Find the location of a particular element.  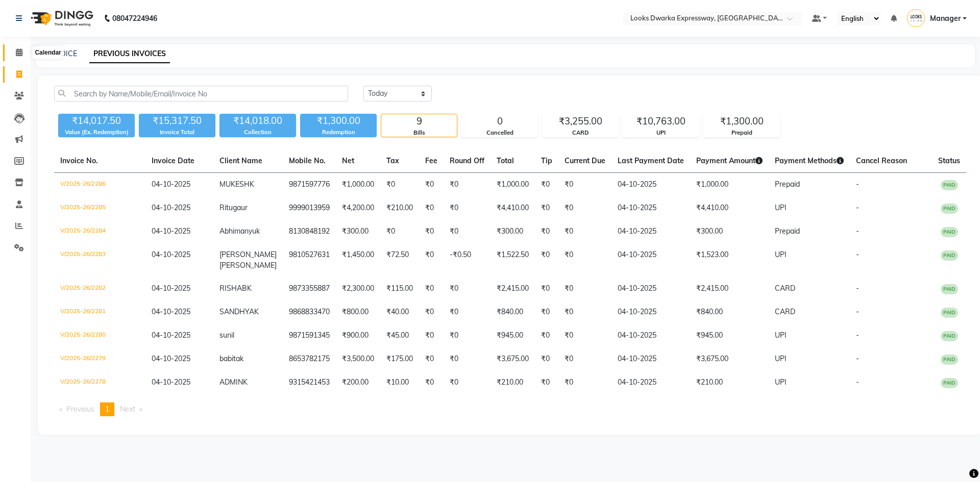

td: ₹1,523.00 is located at coordinates (729, 261).